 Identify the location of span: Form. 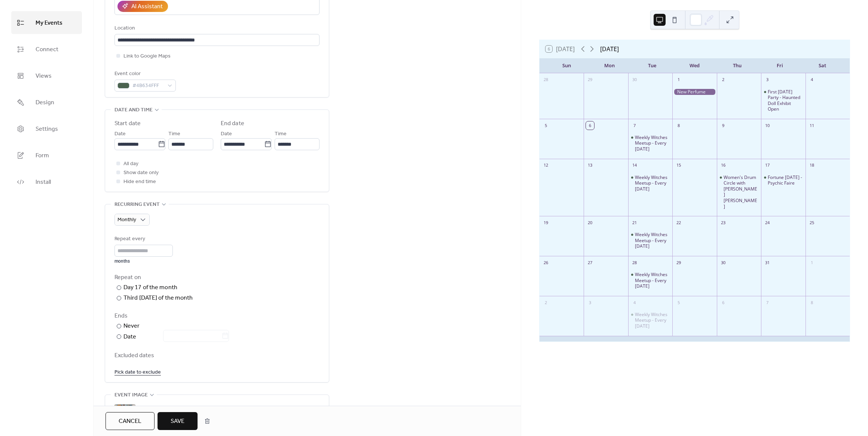
(42, 156).